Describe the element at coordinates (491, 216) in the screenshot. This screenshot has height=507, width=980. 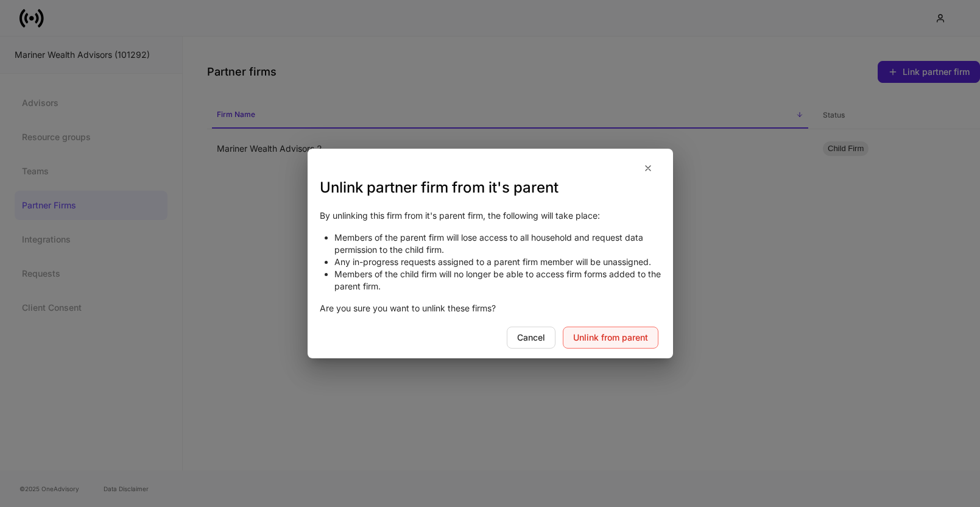
I see `p: By unlinking this firm from it's parent firm, the following will take place:` at that location.